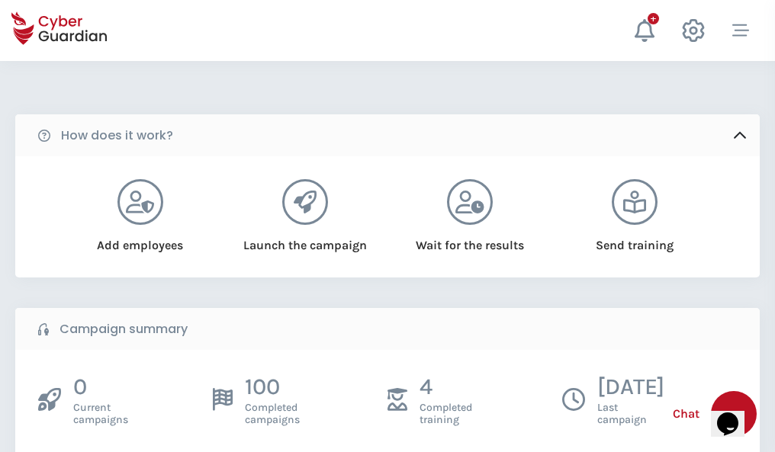  I want to click on b: How does it work?, so click(117, 136).